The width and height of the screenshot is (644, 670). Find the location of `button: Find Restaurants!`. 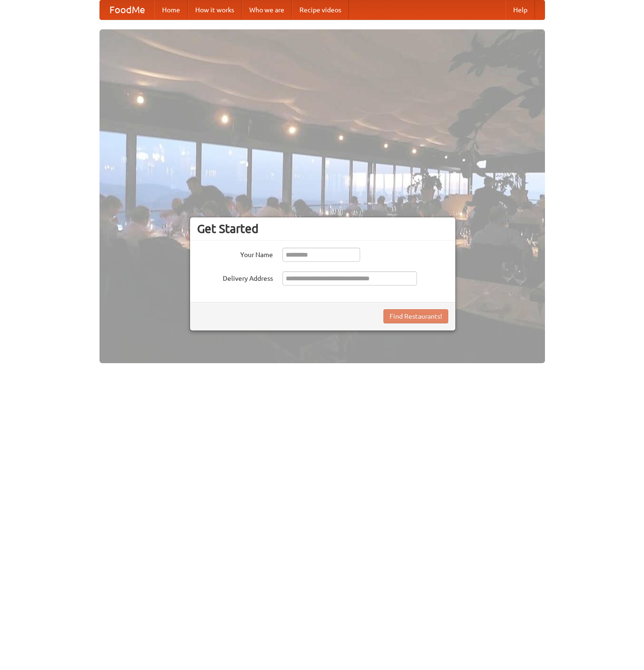

button: Find Restaurants! is located at coordinates (416, 316).